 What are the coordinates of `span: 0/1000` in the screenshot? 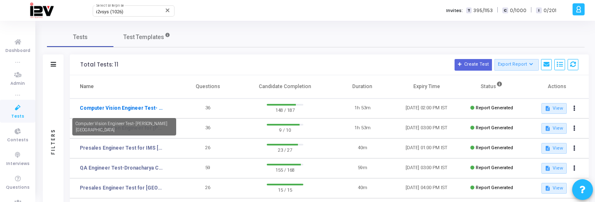 It's located at (518, 10).